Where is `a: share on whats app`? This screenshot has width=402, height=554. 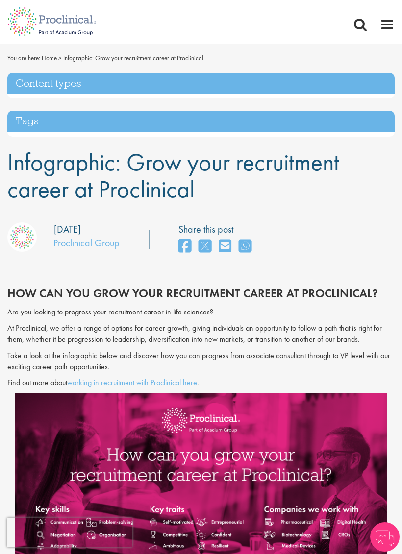 a: share on whats app is located at coordinates (245, 247).